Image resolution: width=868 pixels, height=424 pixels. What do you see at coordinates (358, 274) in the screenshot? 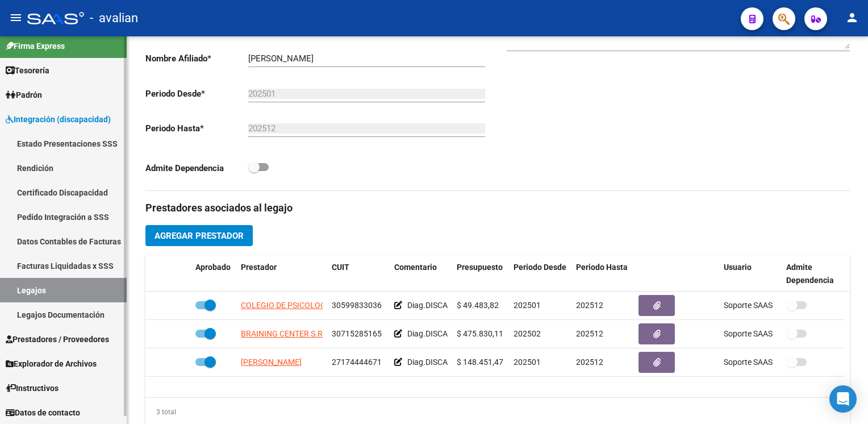
I see `datatable-header-cell: CUIT` at bounding box center [358, 274].